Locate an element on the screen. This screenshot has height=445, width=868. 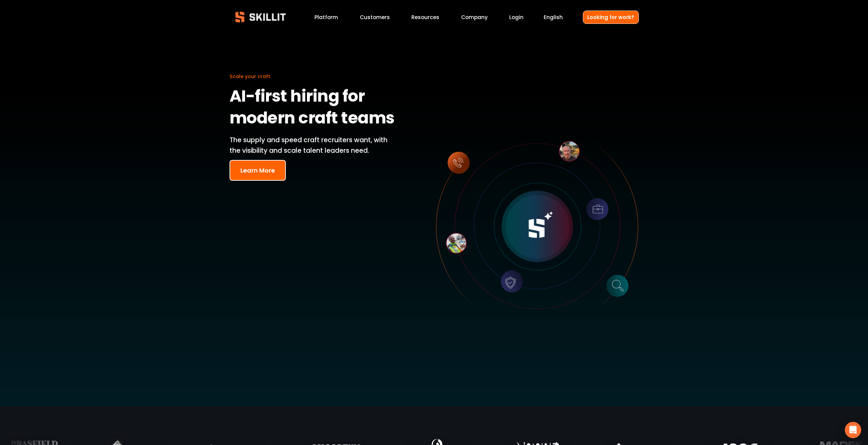
a: Customers is located at coordinates (375, 17).